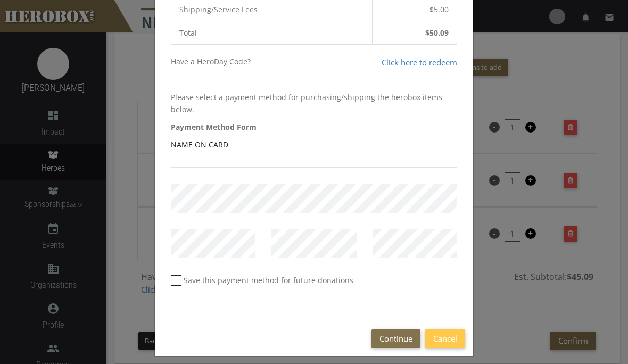 The image size is (628, 364). I want to click on p: Have a HeroDay Code?, so click(211, 62).